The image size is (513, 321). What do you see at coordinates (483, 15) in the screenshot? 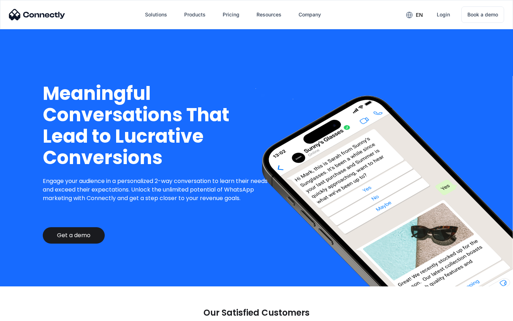
I see `a: Book a demo` at bounding box center [483, 15].